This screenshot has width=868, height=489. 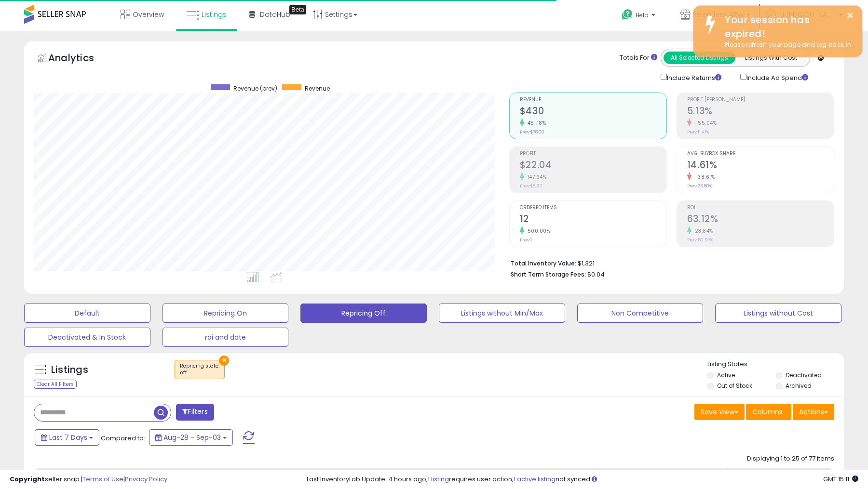 What do you see at coordinates (761, 112) in the screenshot?
I see `h2: 5.13%` at bounding box center [761, 112].